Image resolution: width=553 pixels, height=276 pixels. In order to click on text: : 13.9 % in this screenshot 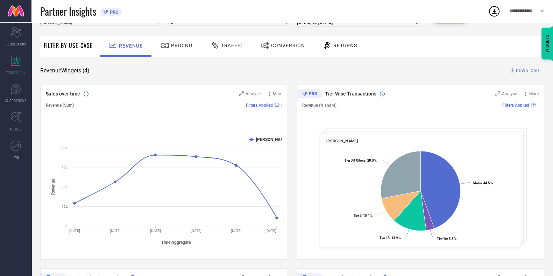, I will do `click(390, 238)`.